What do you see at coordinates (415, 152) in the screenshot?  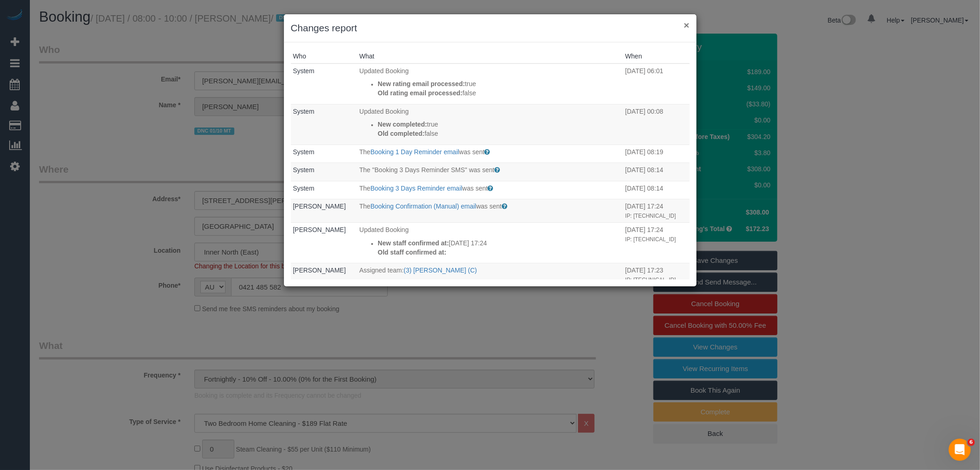 I see `a: Booking 1 Day Reminder email` at bounding box center [415, 152].